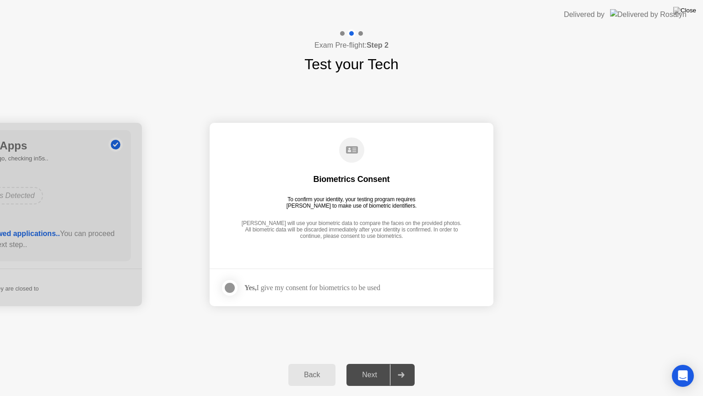  I want to click on img: Delivered by Rosalyn, so click(648, 14).